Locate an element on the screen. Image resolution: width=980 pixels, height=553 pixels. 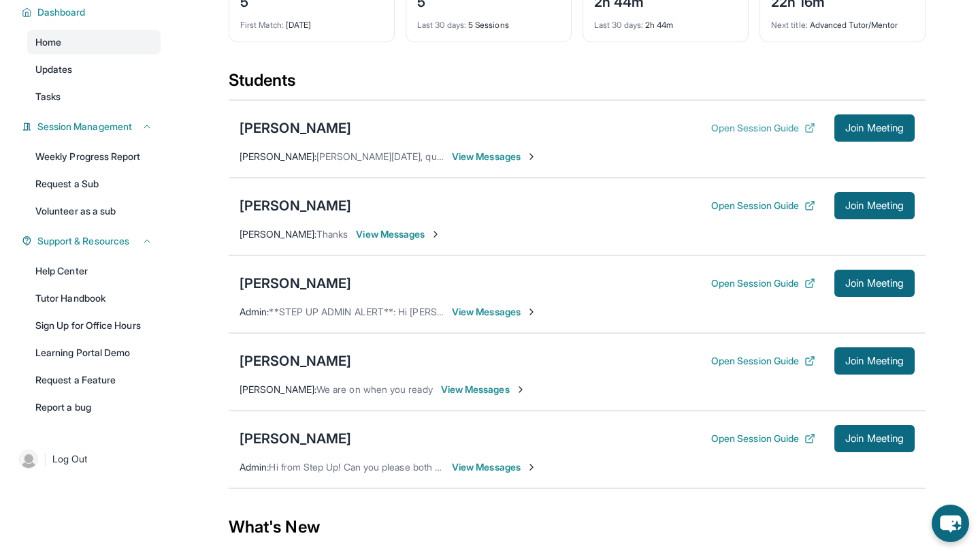
a: Report a bug is located at coordinates (94, 407).